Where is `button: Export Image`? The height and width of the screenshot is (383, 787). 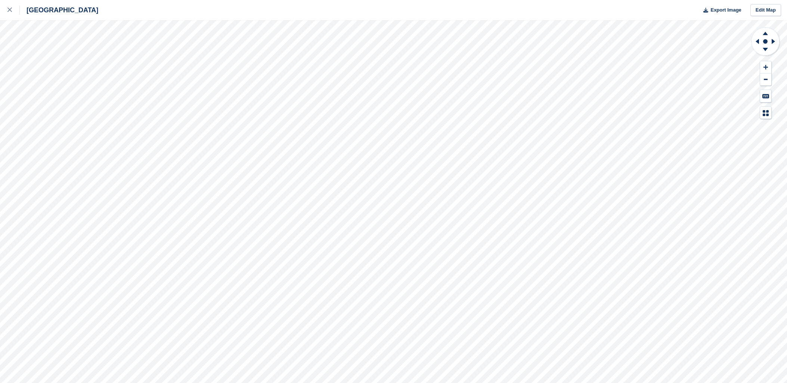 button: Export Image is located at coordinates (720, 10).